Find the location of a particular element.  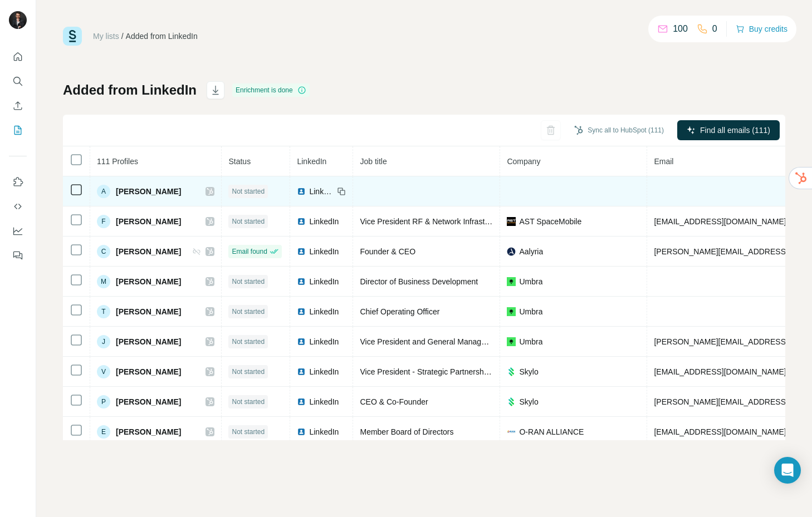

button: Enrich CSV is located at coordinates (18, 106).